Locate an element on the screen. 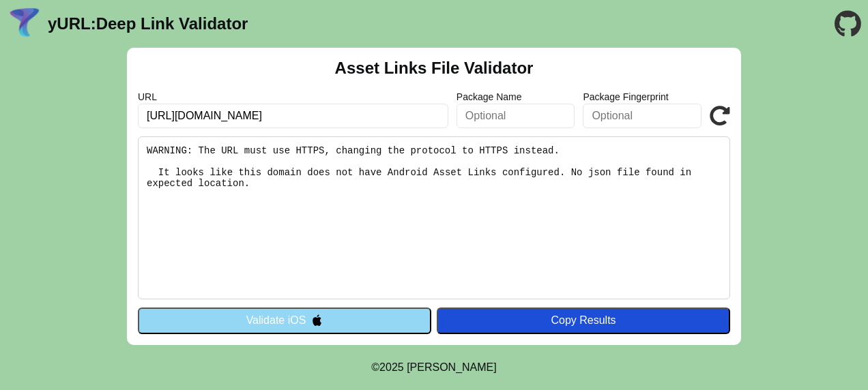  input: Required is located at coordinates (293, 116).